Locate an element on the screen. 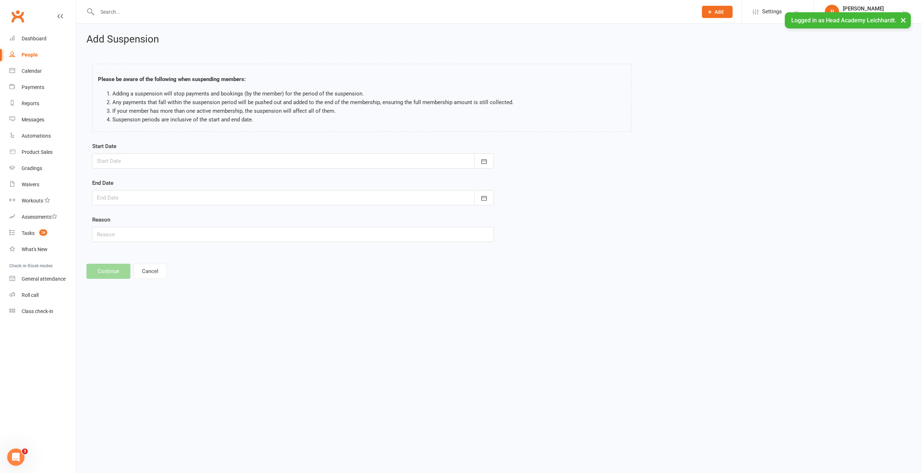  a: Payments is located at coordinates (43, 87).